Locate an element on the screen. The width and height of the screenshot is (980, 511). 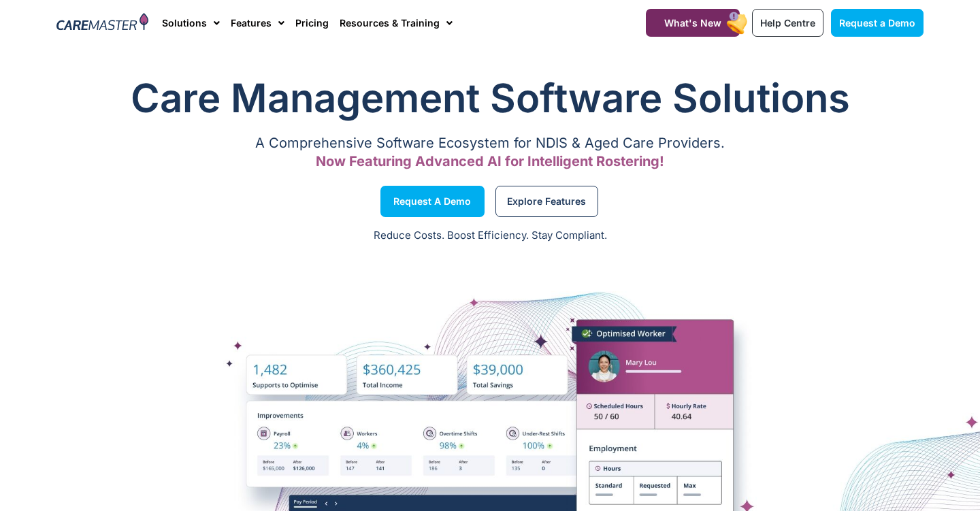
p: Reduce Costs. Boost Efficiency. Stay Compliant. is located at coordinates (490, 236).